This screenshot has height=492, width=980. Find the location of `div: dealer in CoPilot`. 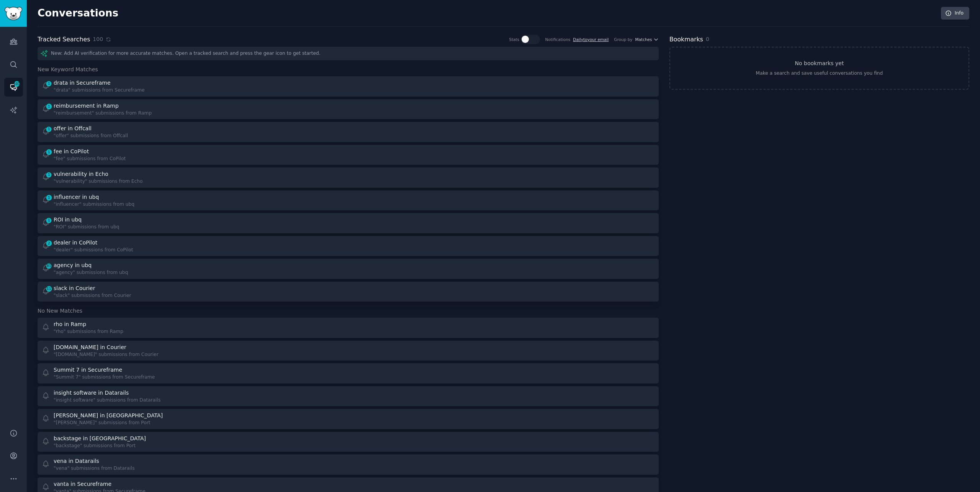

div: dealer in CoPilot is located at coordinates (75, 243).